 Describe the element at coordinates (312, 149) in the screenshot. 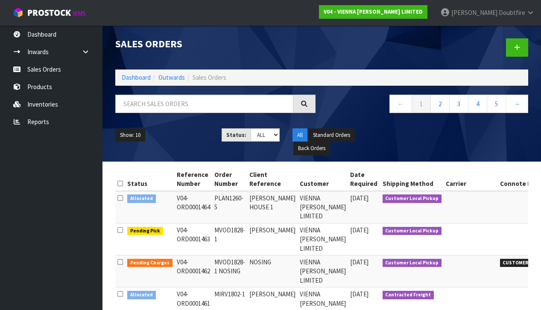

I see `button: Back Orders` at that location.